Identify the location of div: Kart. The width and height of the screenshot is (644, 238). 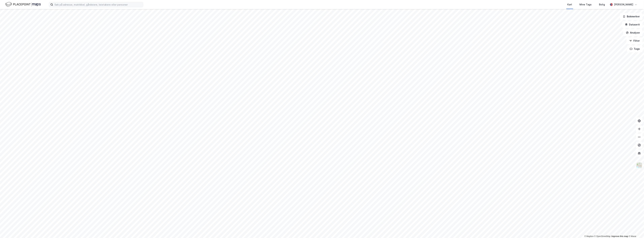
(570, 5).